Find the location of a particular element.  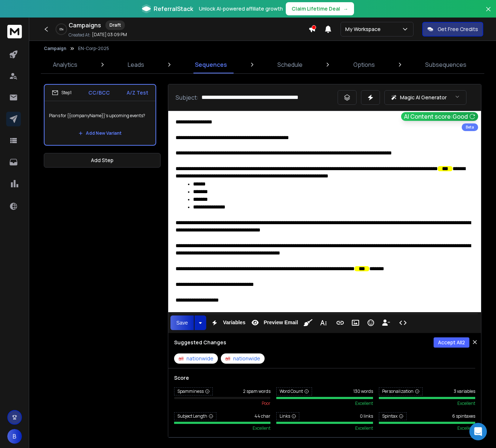

button: Campaign is located at coordinates (55, 48).